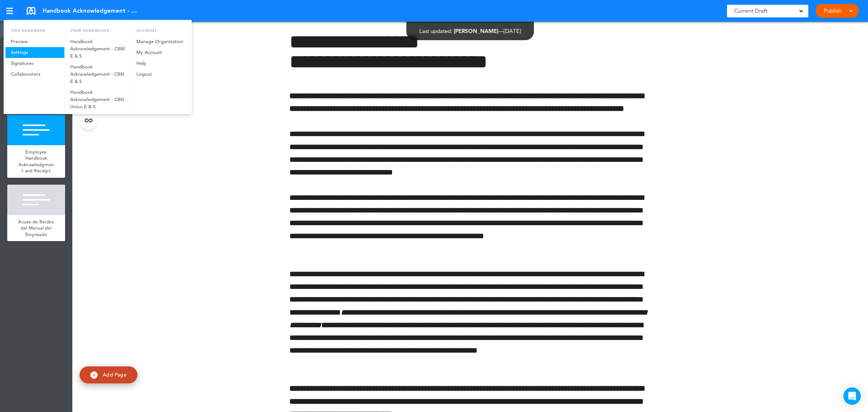  I want to click on a: Help, so click(161, 63).